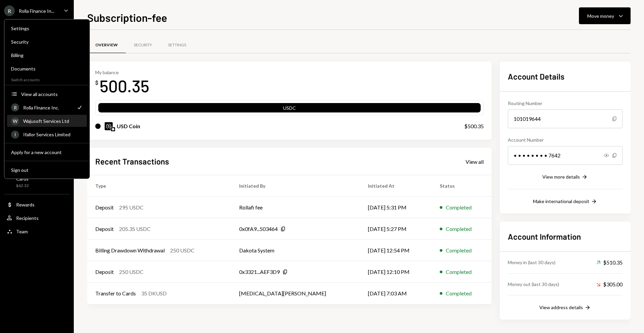  I want to click on img: base-mainnet, so click(113, 129).